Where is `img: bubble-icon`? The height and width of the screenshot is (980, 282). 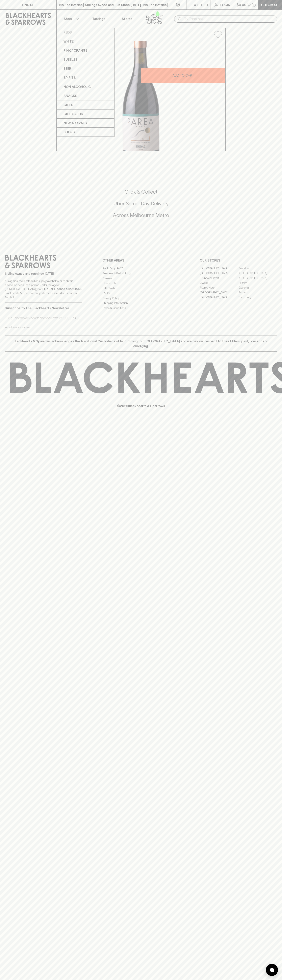
img: bubble-icon is located at coordinates (272, 970).